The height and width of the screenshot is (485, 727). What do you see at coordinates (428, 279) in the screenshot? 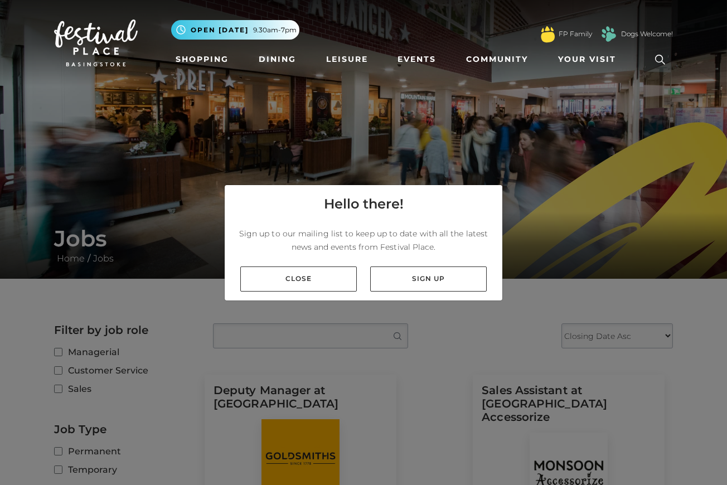
I see `a: Sign up` at bounding box center [428, 279].